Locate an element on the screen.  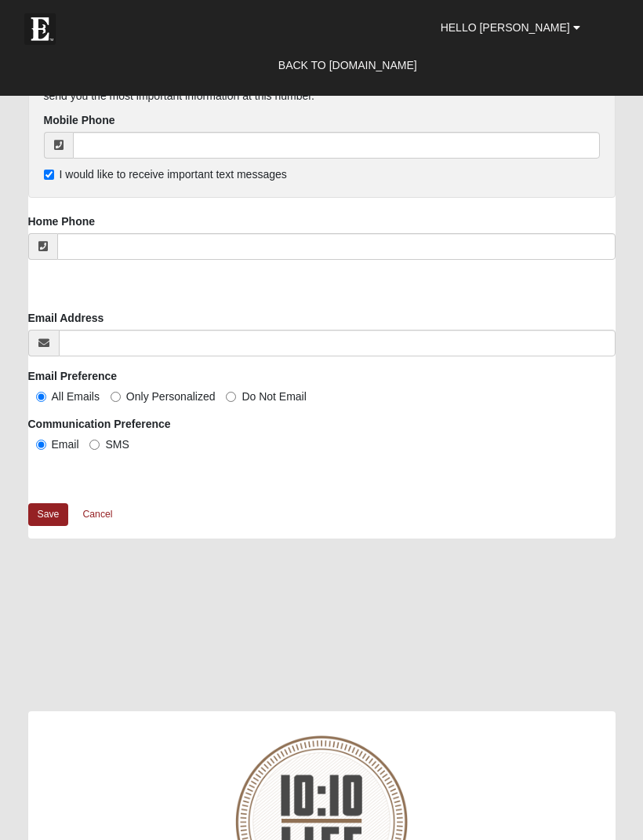
span: All Emails is located at coordinates (75, 397).